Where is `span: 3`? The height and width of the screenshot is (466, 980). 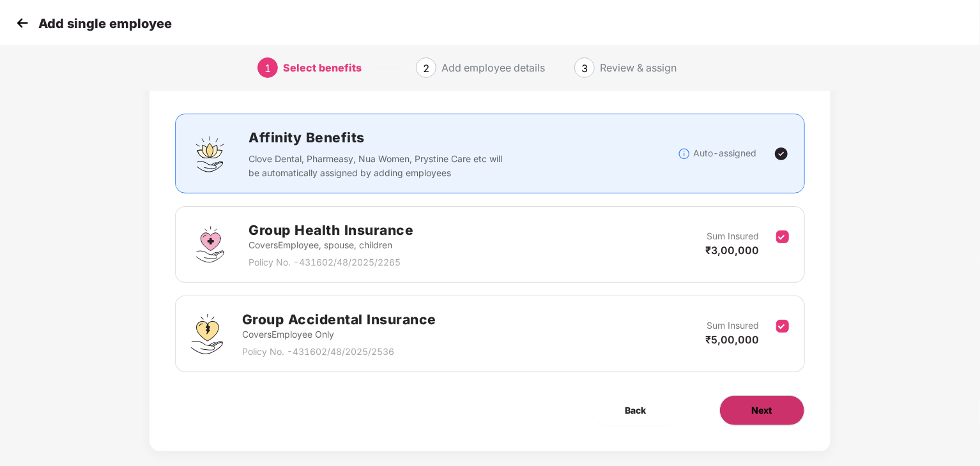 span: 3 is located at coordinates (585, 69).